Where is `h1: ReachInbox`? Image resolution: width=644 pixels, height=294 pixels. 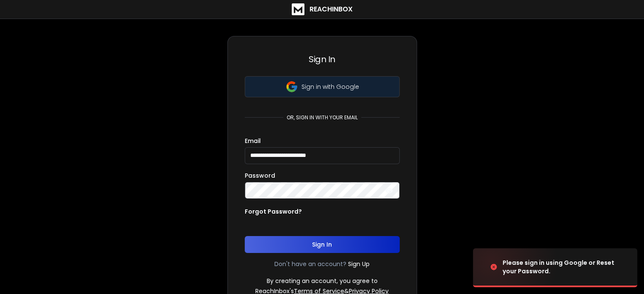 h1: ReachInbox is located at coordinates (331, 10).